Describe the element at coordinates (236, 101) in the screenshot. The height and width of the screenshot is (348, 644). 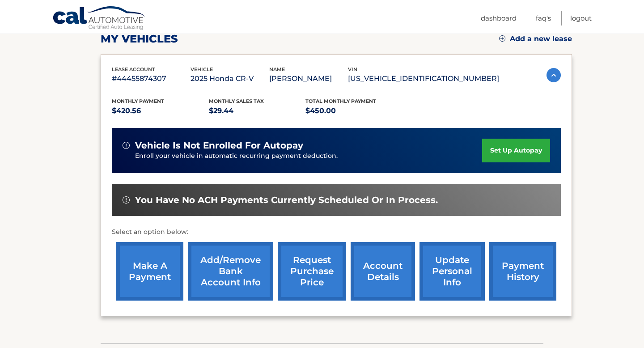
I see `span: Monthly sales Tax` at that location.